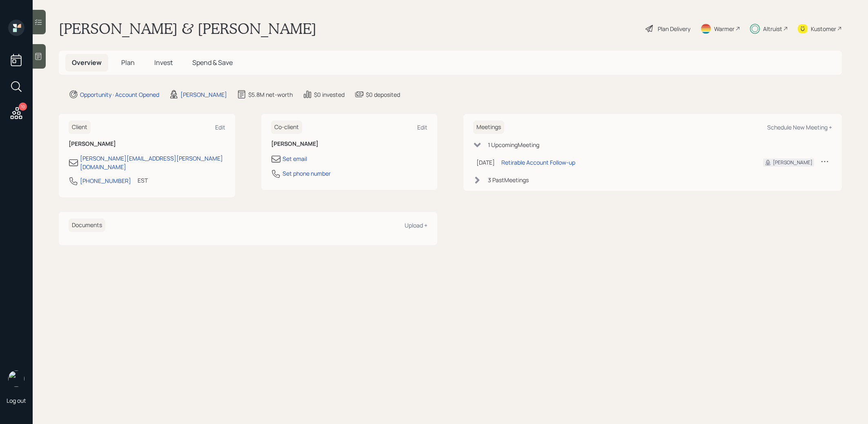  What do you see at coordinates (724, 29) in the screenshot?
I see `div: Warmer` at bounding box center [724, 29].